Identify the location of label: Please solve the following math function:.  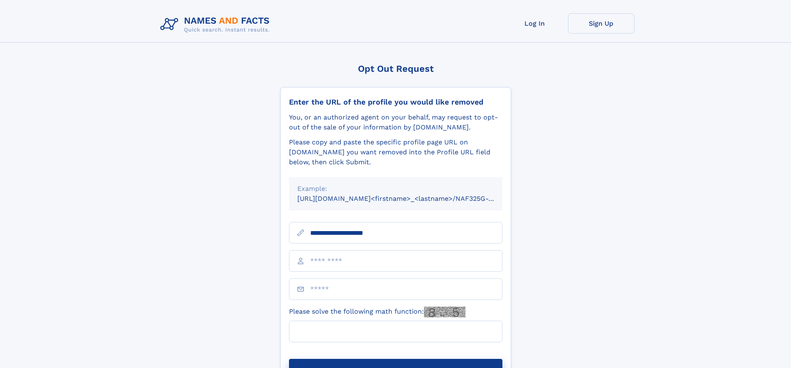
(377, 312).